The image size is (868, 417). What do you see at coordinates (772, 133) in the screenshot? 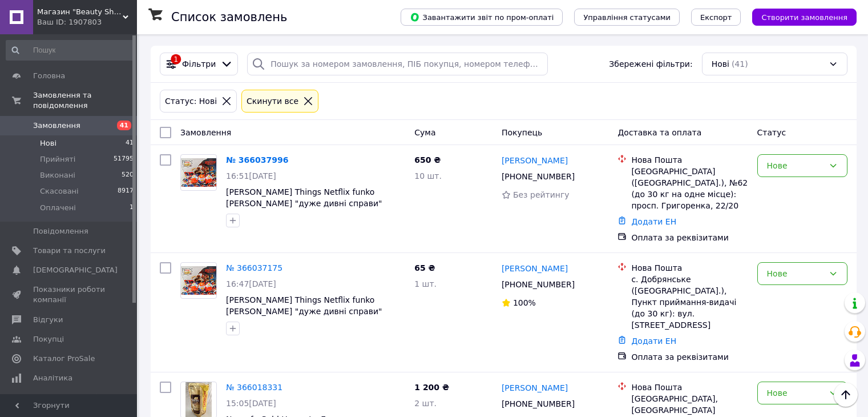
I see `span: Статус` at bounding box center [772, 133].